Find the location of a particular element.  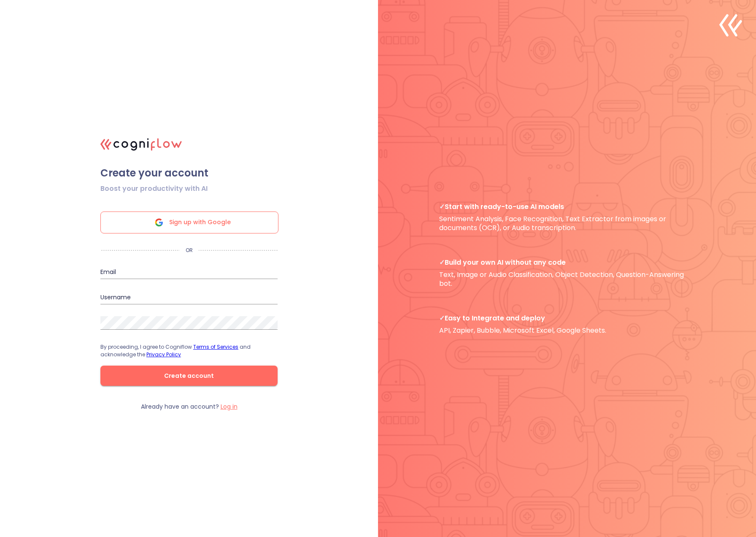

span: Sign up with Google is located at coordinates (200, 223).